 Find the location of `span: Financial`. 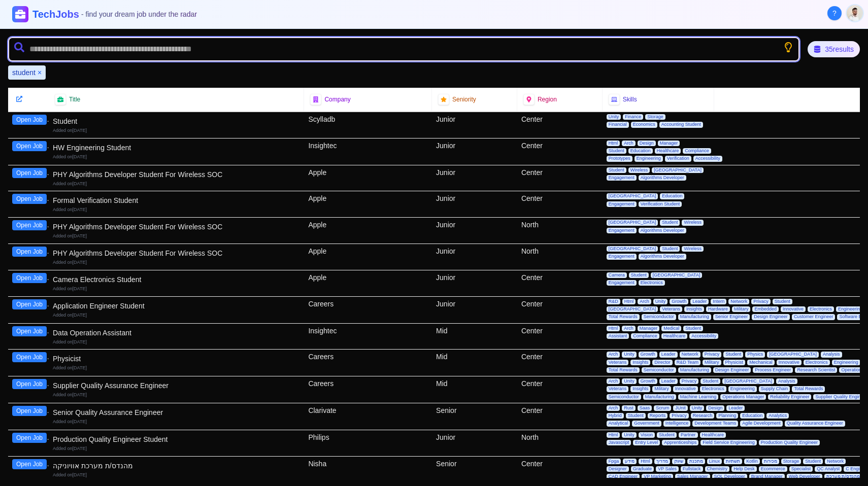

span: Financial is located at coordinates (618, 124).